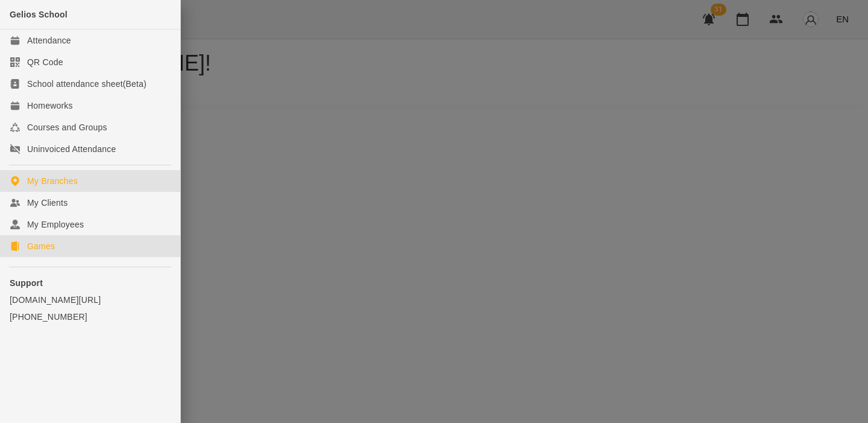  What do you see at coordinates (49, 40) in the screenshot?
I see `div: Attendance` at bounding box center [49, 40].